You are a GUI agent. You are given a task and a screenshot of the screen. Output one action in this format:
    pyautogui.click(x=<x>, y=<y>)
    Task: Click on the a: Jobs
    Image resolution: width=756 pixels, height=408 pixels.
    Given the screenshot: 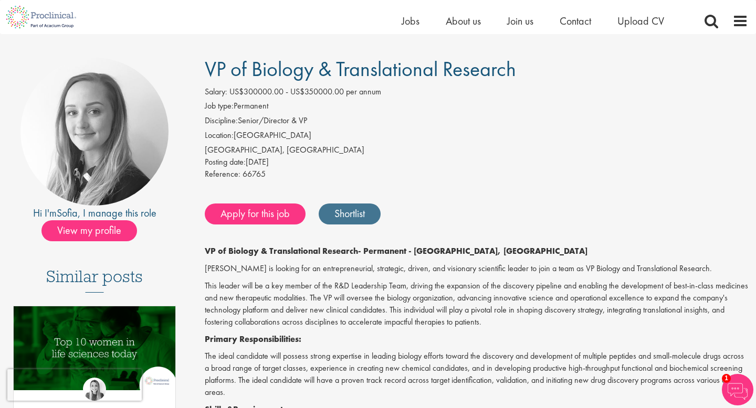 What is the action you would take?
    pyautogui.click(x=410, y=21)
    